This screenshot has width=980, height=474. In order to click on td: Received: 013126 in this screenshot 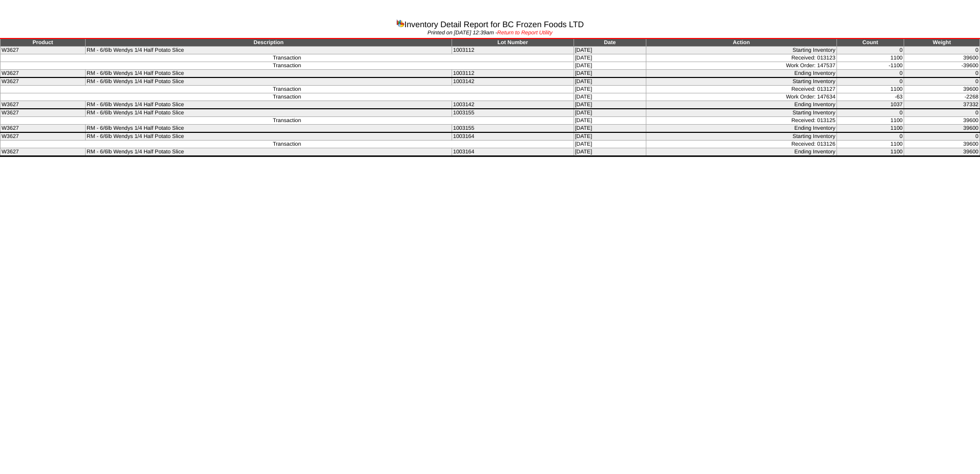, I will do `click(742, 144)`.